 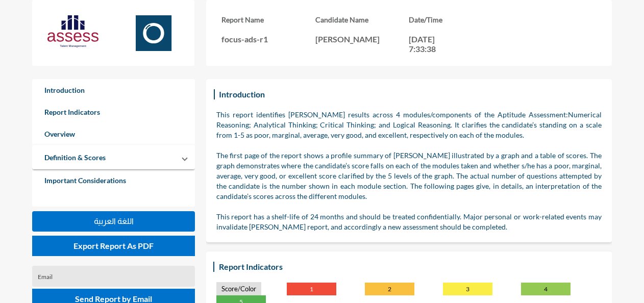 I want to click on button: Export Report As PDF, so click(x=114, y=246).